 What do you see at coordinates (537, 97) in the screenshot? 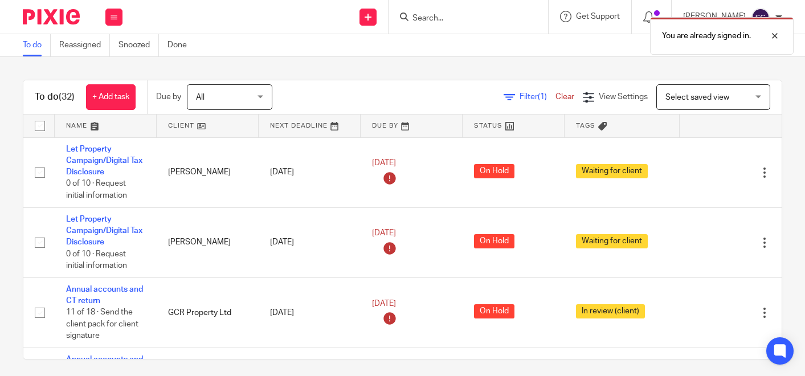
I see `span: Filter` at bounding box center [537, 97].